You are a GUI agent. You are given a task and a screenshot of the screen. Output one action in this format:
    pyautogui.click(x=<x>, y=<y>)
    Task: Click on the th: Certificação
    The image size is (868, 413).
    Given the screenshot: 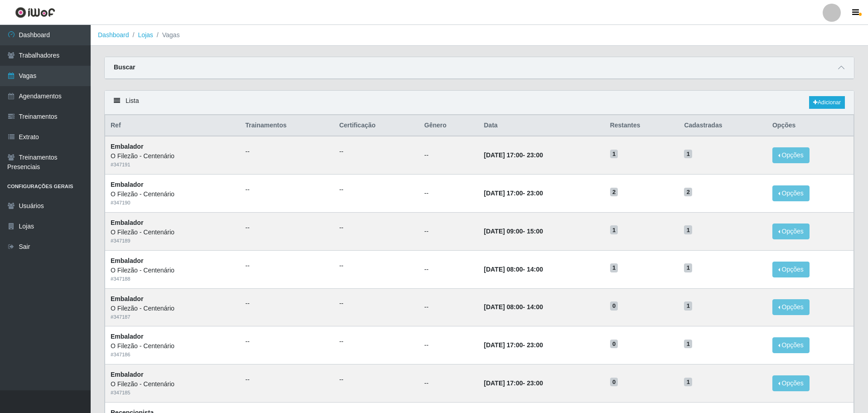 What is the action you would take?
    pyautogui.click(x=376, y=125)
    